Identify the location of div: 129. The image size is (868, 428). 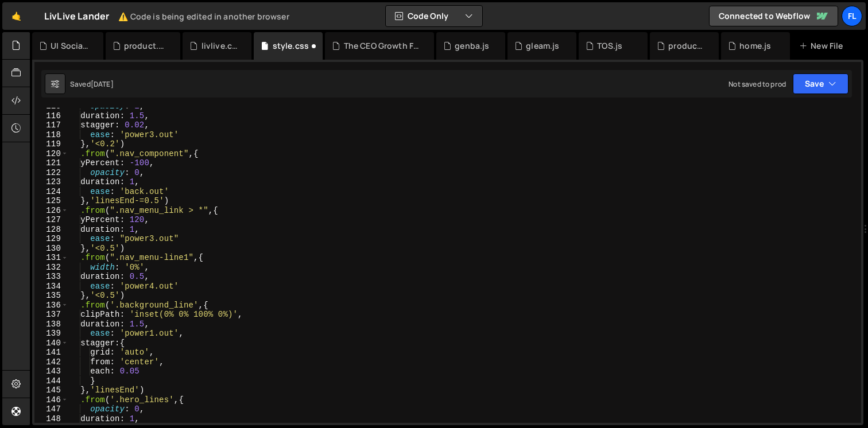
(51, 239).